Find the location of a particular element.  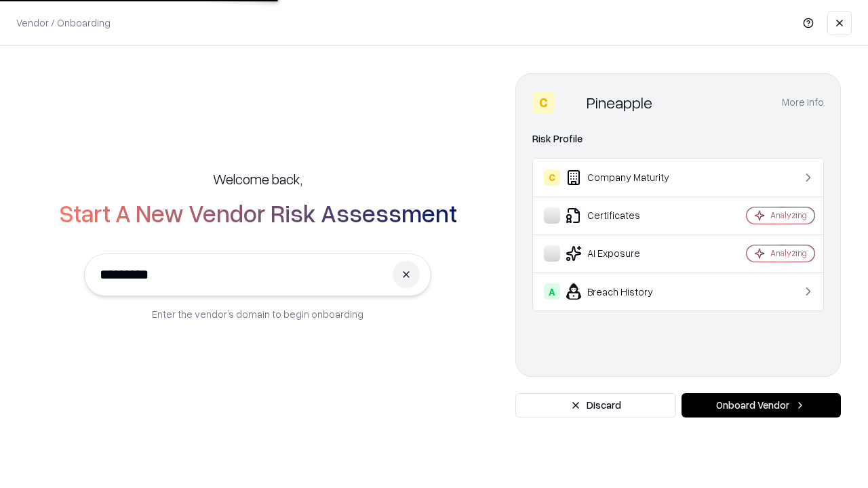

div: Risk Profile is located at coordinates (678, 139).